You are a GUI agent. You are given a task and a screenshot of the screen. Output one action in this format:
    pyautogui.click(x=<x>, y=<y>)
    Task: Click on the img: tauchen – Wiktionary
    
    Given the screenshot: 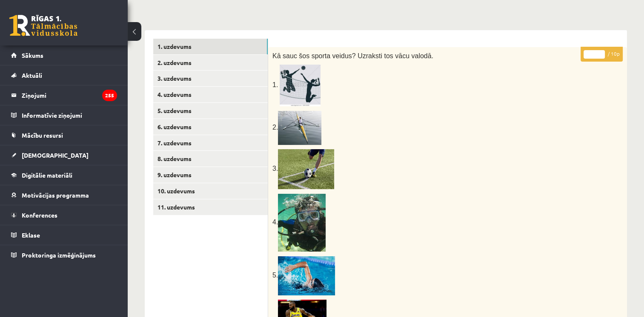 What is the action you would take?
    pyautogui.click(x=302, y=223)
    